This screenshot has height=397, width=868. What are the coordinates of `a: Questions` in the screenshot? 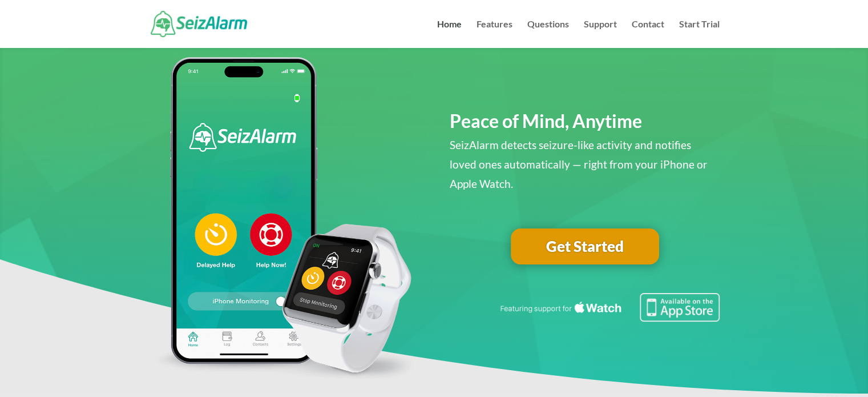 It's located at (548, 34).